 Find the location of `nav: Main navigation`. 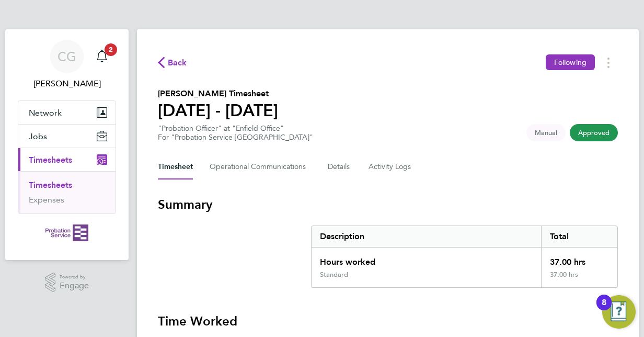

nav: Main navigation is located at coordinates (67, 144).